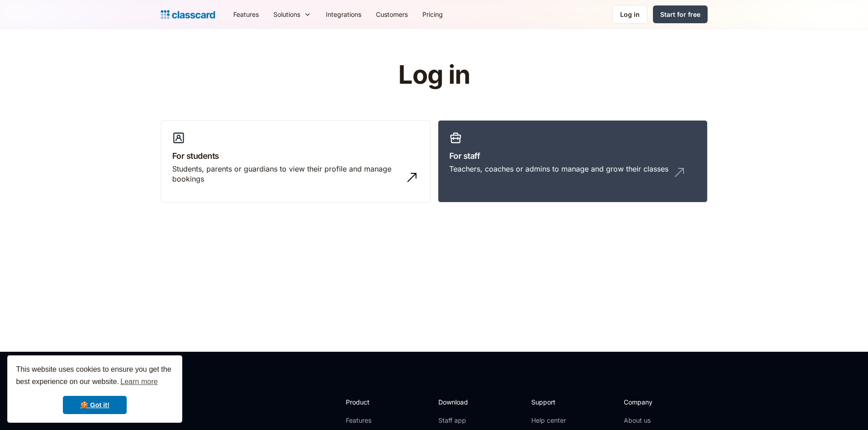  What do you see at coordinates (457, 402) in the screenshot?
I see `h2: Download` at bounding box center [457, 402].